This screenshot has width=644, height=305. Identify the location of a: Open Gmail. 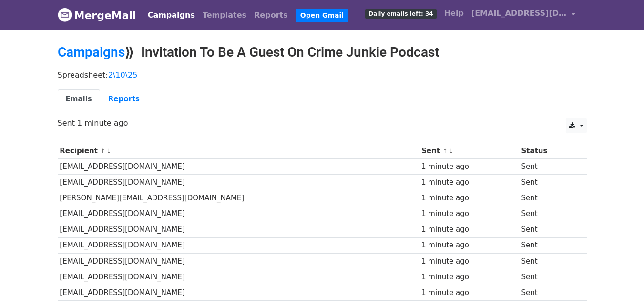
(322, 15).